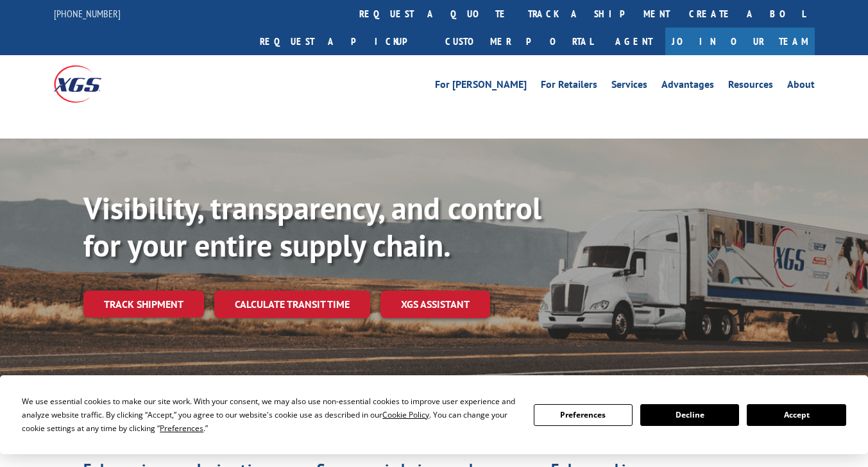 The width and height of the screenshot is (868, 467). What do you see at coordinates (629, 87) in the screenshot?
I see `a: Services` at bounding box center [629, 87].